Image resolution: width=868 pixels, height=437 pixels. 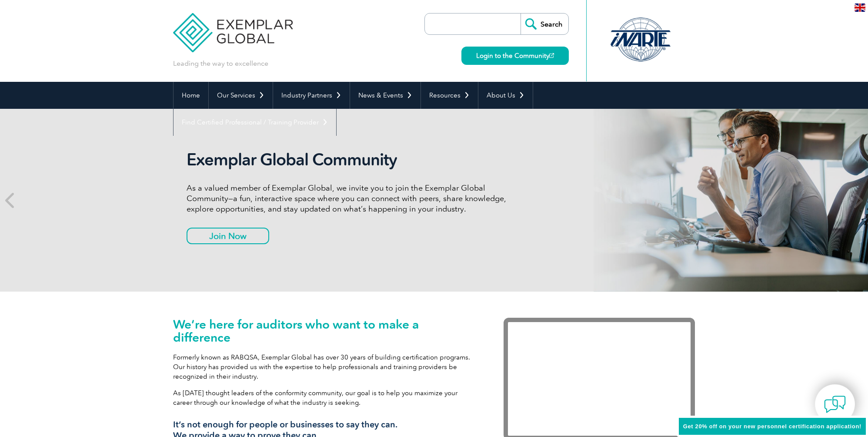 What do you see at coordinates (255, 123) in the screenshot?
I see `a: Find Certified Professional / Training Provider` at bounding box center [255, 123].